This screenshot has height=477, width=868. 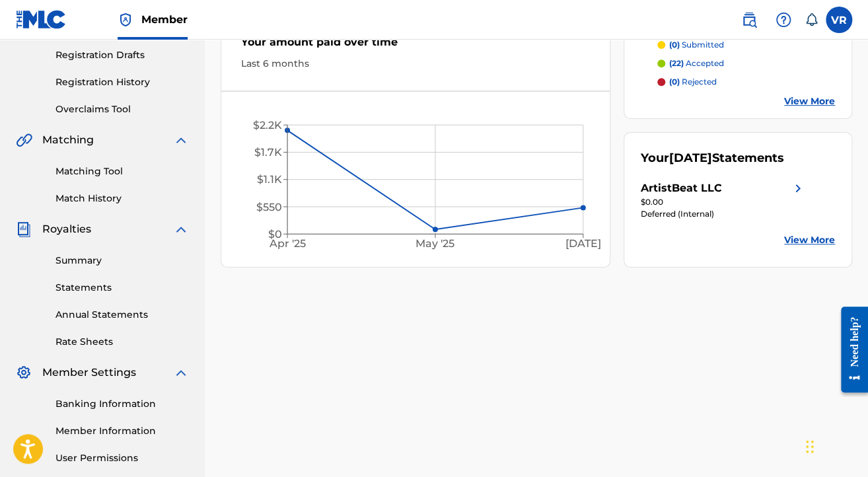 What do you see at coordinates (122, 109) in the screenshot?
I see `a: Overclaims Tool` at bounding box center [122, 109].